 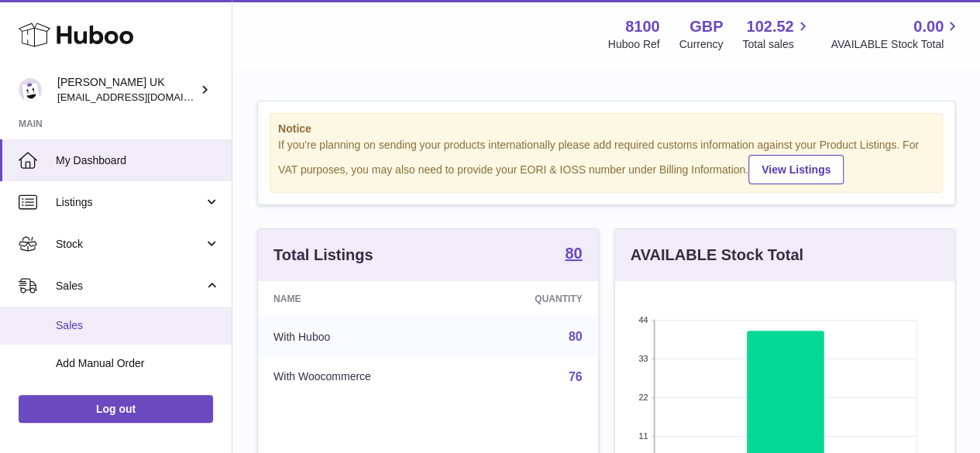 I want to click on div: If you're planning on sending your products internationally please add required customs informati..., so click(x=606, y=161).